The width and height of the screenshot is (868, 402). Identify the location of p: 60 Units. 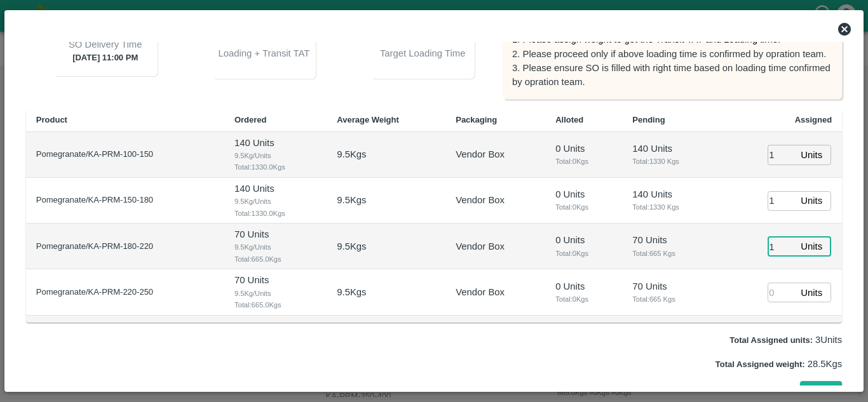
(275, 326).